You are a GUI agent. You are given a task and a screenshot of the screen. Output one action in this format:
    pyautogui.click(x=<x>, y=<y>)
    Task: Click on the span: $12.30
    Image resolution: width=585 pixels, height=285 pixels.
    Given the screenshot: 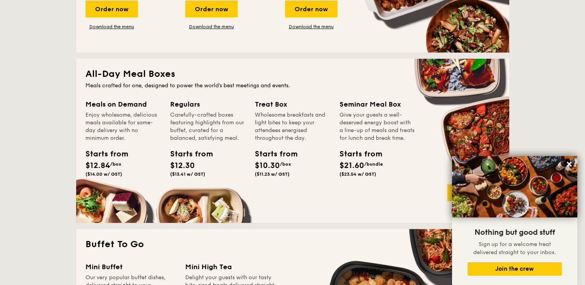 What is the action you would take?
    pyautogui.click(x=183, y=166)
    